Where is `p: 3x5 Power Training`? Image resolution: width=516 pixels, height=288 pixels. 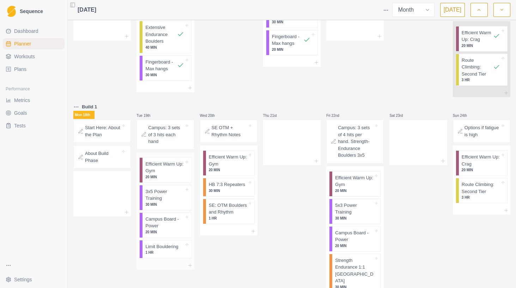
p: 3x5 Power Training is located at coordinates (164, 195).